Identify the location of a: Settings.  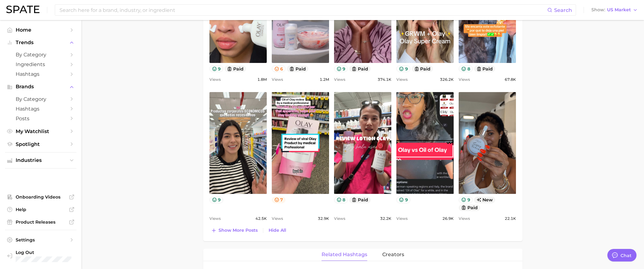
(40, 240).